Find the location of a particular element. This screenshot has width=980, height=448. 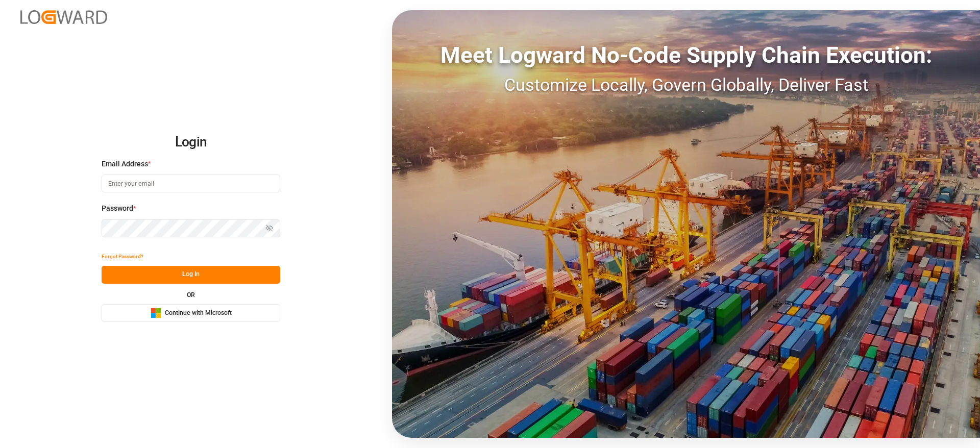

button: Log In is located at coordinates (191, 275).